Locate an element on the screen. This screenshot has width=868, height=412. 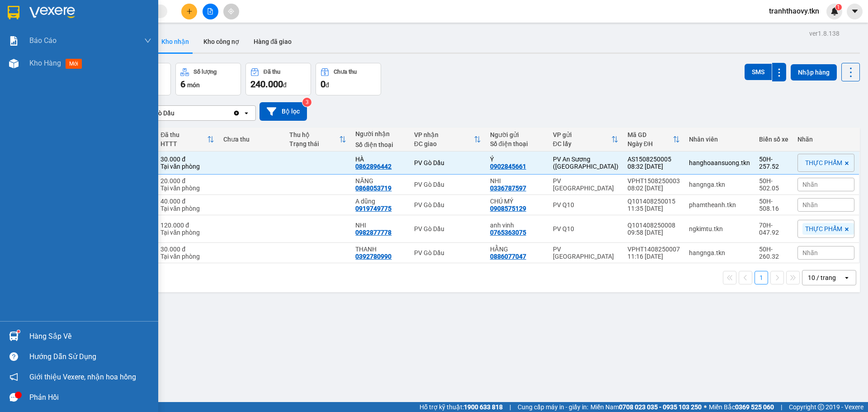
div: 50H-502.05 is located at coordinates (773, 184).